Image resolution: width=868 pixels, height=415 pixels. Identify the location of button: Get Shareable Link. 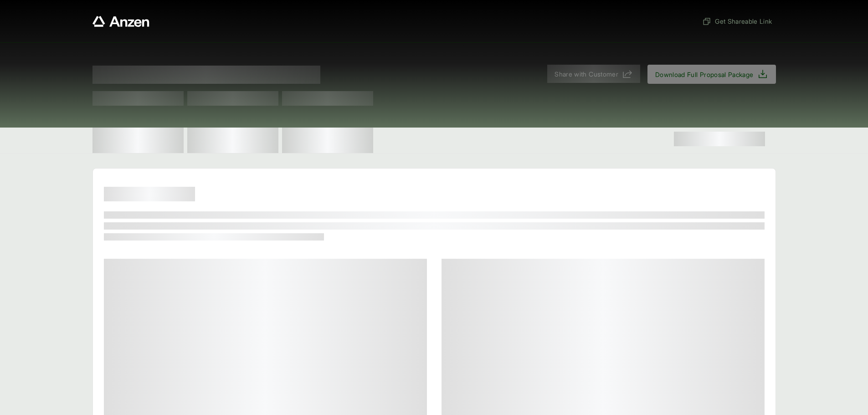
(736, 21).